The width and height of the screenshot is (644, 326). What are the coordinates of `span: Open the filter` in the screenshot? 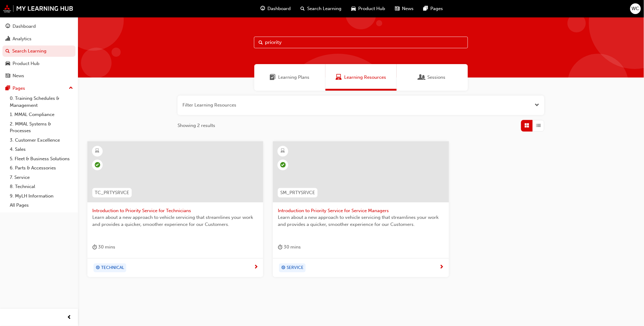 It's located at (537, 105).